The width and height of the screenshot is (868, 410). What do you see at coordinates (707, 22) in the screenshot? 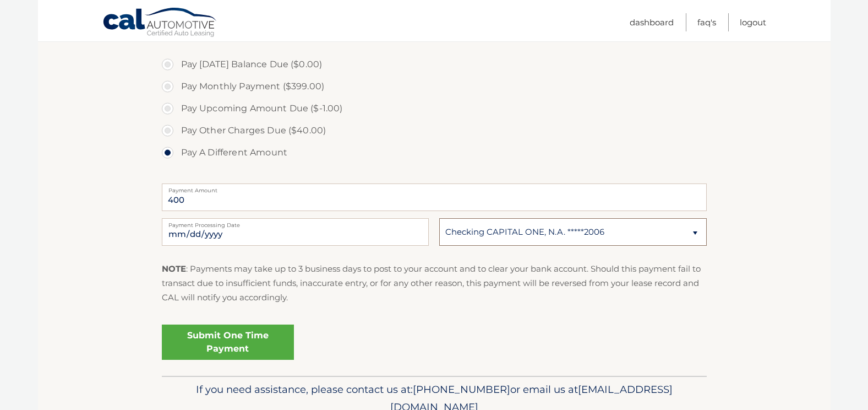
I see `a: FAQ's` at bounding box center [707, 22].